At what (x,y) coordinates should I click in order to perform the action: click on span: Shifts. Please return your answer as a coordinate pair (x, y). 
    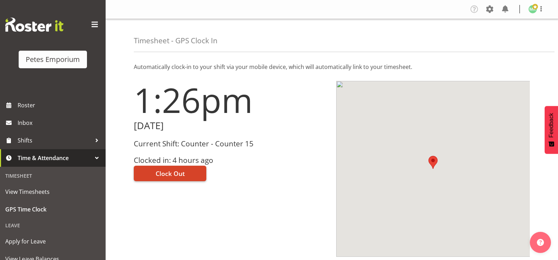
    Looking at the image, I should click on (55, 140).